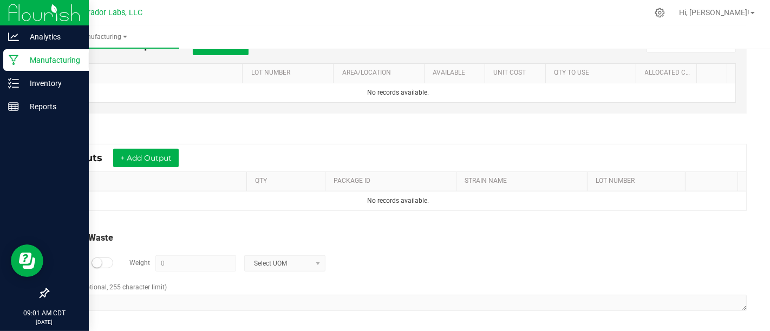  Describe the element at coordinates (14, 60) in the screenshot. I see `inline-svg: Manufacturing` at that location.